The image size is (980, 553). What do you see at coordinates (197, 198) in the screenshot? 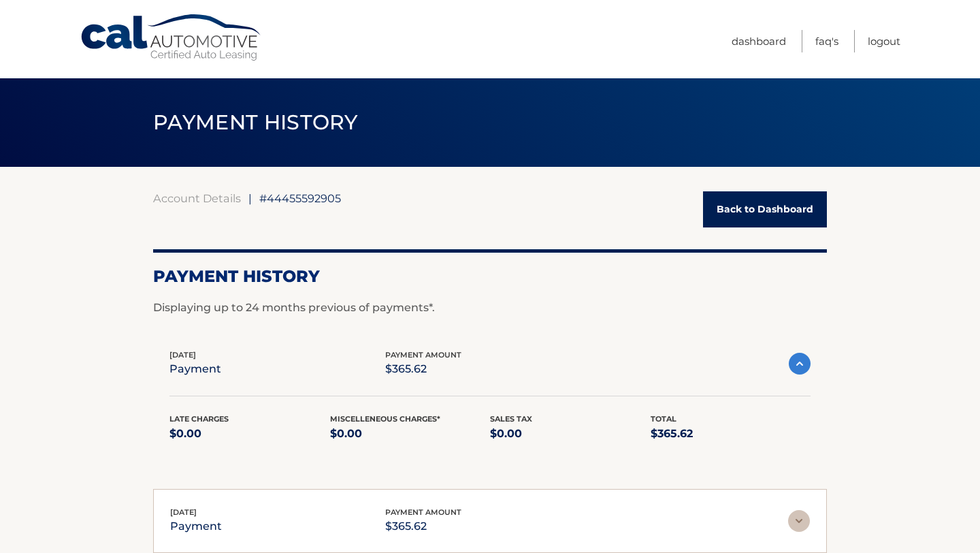
I see `a: Account Details` at bounding box center [197, 198].